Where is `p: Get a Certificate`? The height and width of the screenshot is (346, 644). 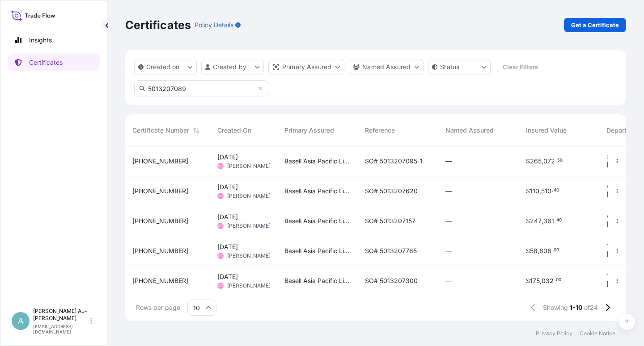 p: Get a Certificate is located at coordinates (595, 25).